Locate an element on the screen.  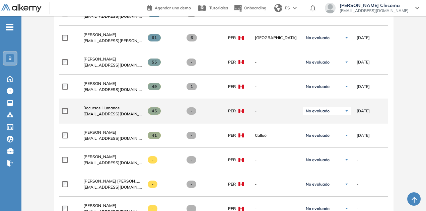
span: 61 is located at coordinates (154, 38).